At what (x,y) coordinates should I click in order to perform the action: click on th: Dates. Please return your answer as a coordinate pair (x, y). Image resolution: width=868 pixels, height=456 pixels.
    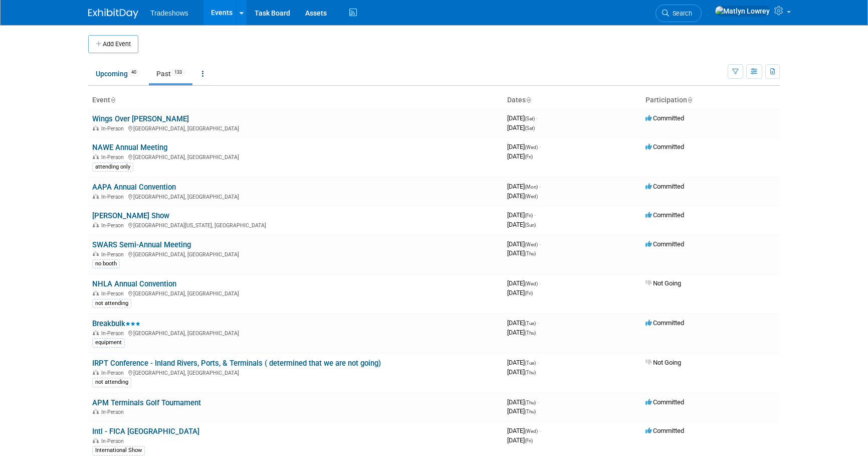
    Looking at the image, I should click on (572, 100).